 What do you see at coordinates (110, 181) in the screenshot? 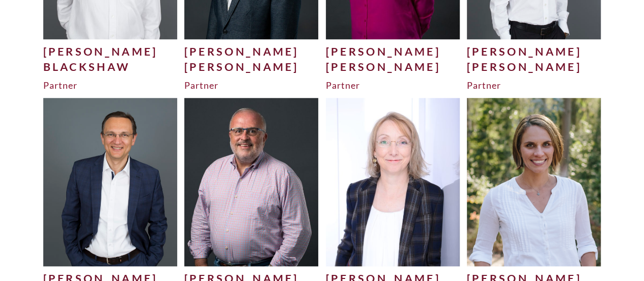
I see `img: Philipp-Spannuth-Website-500x625.jpg` at bounding box center [110, 181].